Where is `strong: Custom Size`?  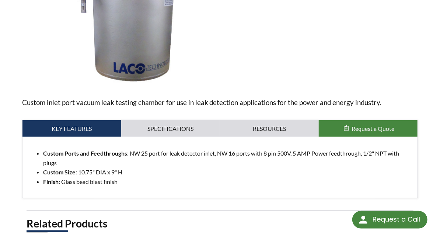
strong: Custom Size is located at coordinates (59, 172).